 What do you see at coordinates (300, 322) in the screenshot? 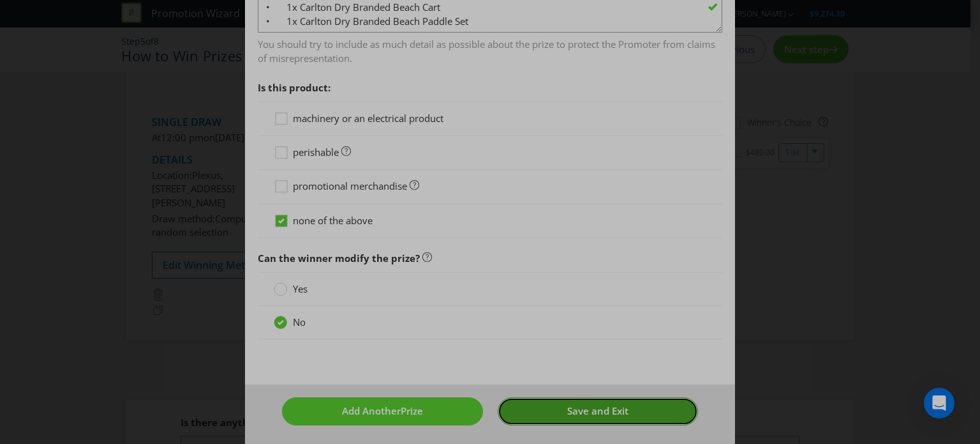
I see `span: No` at bounding box center [300, 322].